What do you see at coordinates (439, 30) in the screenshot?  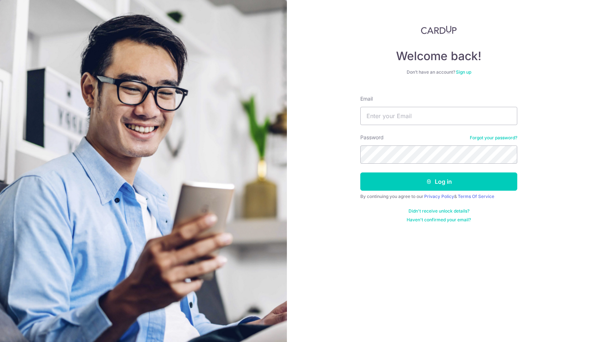 I see `img: CardUp Logo` at bounding box center [439, 30].